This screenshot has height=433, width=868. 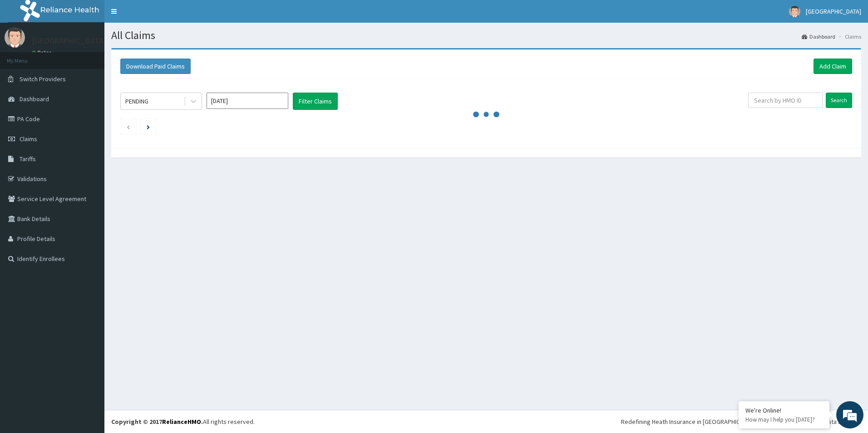 I want to click on a: Online, so click(x=42, y=53).